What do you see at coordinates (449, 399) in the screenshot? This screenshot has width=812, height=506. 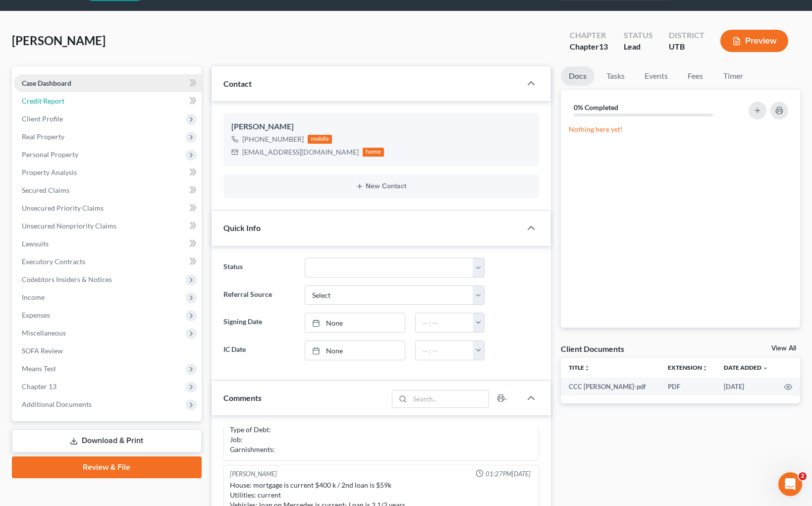 I see `input: Search...` at bounding box center [449, 399].